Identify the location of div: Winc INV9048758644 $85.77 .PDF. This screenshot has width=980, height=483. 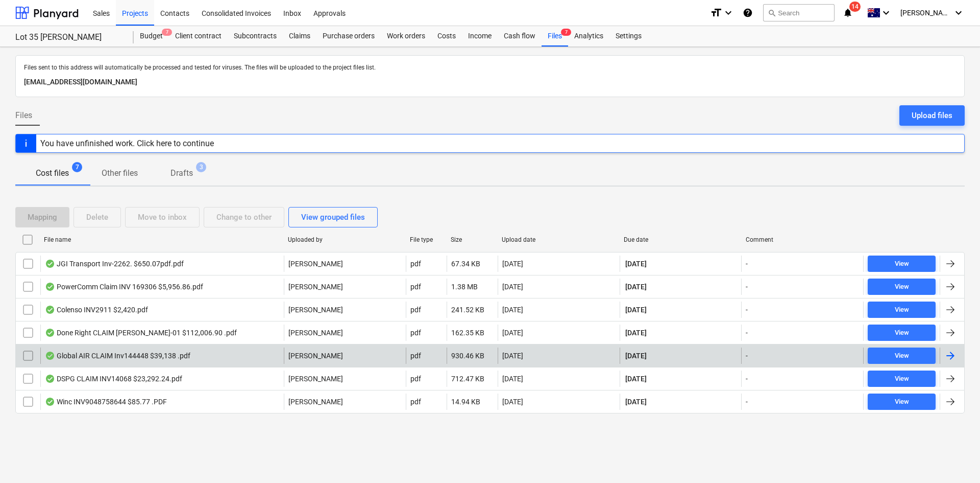
(105, 402).